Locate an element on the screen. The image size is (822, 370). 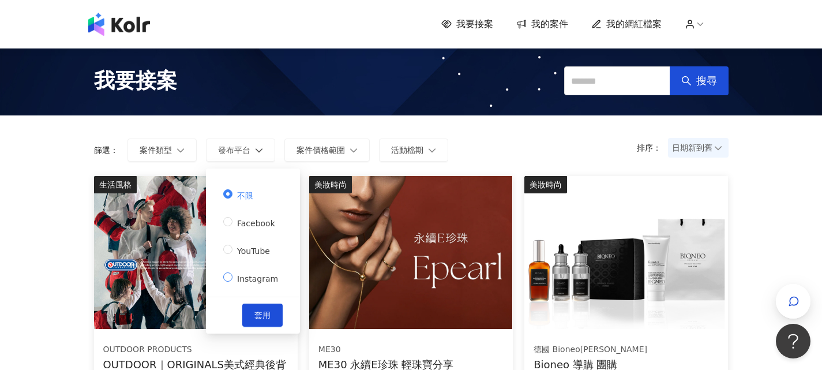
button: 活動檔期 is located at coordinates (414, 150).